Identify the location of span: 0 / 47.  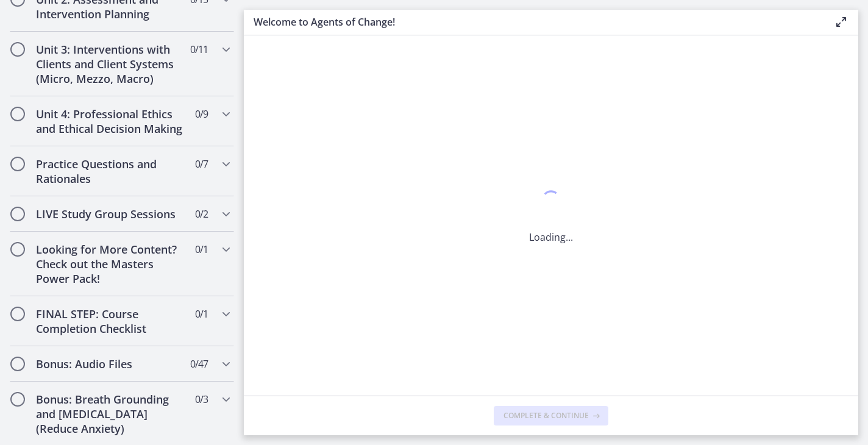
(199, 364).